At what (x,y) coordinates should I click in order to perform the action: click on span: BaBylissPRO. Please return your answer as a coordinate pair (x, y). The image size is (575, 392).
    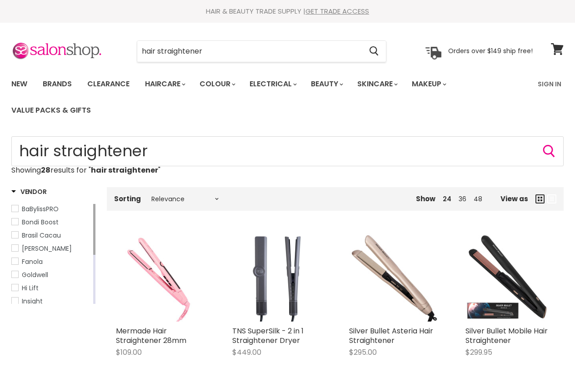
    Looking at the image, I should click on (40, 209).